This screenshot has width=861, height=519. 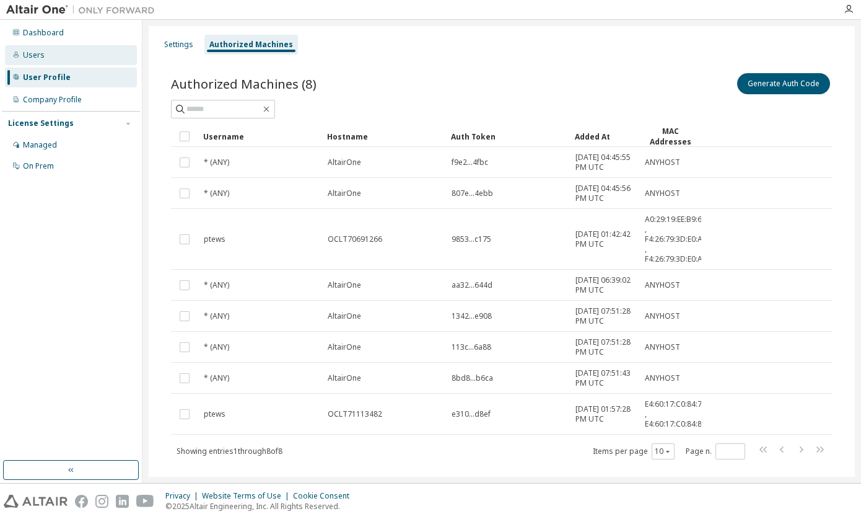 I want to click on span: e310...d8ef, so click(x=471, y=414).